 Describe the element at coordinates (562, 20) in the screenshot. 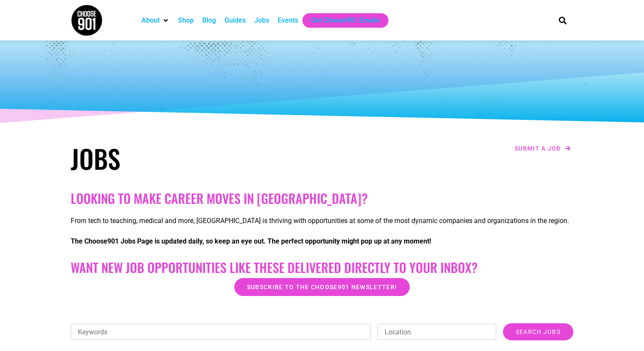

I see `div: Search` at that location.